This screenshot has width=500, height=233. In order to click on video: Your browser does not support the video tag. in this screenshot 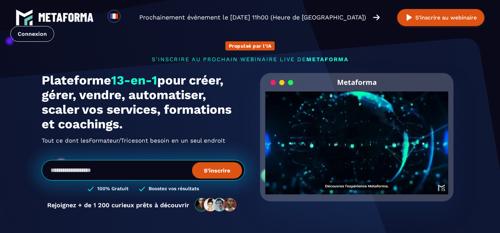, I will do `click(356, 137)`.